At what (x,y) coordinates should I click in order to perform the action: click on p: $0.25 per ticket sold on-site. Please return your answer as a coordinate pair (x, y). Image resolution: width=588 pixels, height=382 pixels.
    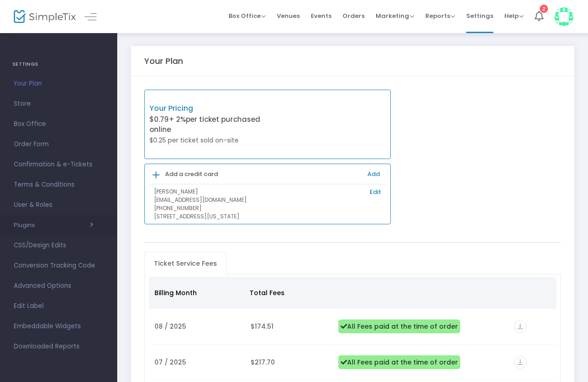
    Looking at the image, I should click on (208, 141).